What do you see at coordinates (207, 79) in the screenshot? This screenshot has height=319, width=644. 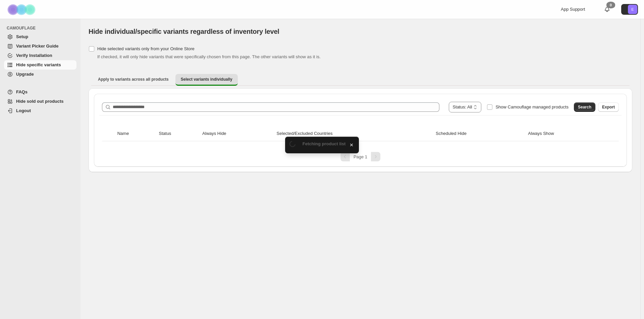 I see `span: Select variants individually` at bounding box center [207, 79].